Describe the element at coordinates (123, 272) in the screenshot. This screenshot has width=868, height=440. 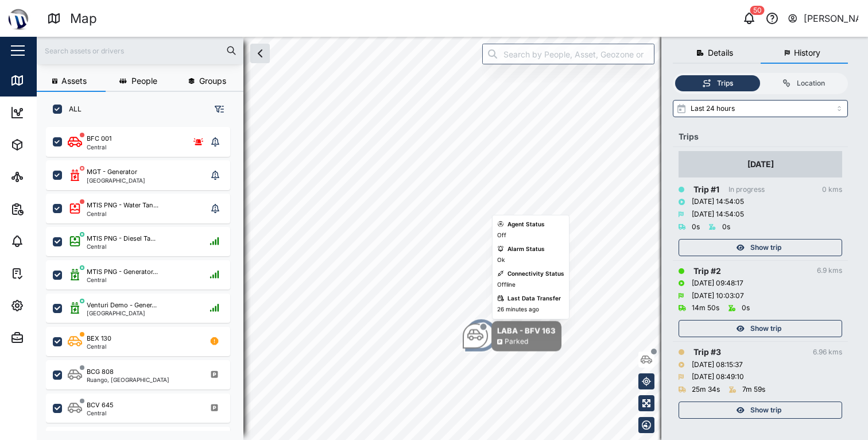
I see `div: MTIS PNG - Generator...` at that location.